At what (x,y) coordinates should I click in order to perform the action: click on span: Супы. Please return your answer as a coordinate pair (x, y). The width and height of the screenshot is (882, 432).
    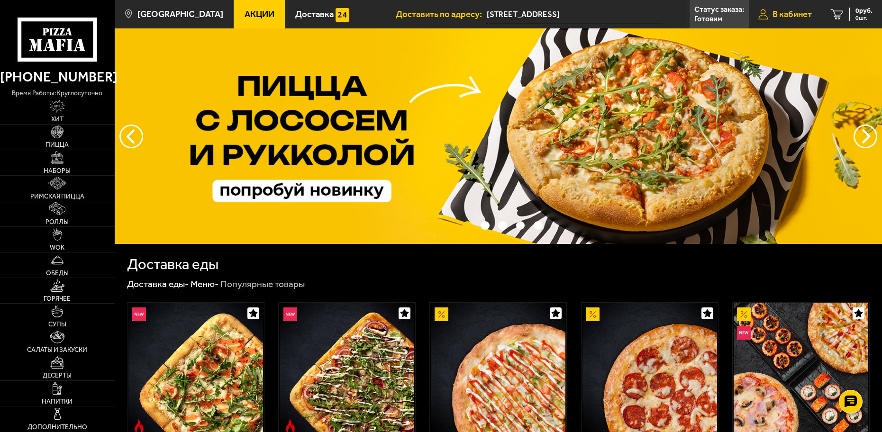
    Looking at the image, I should click on (57, 325).